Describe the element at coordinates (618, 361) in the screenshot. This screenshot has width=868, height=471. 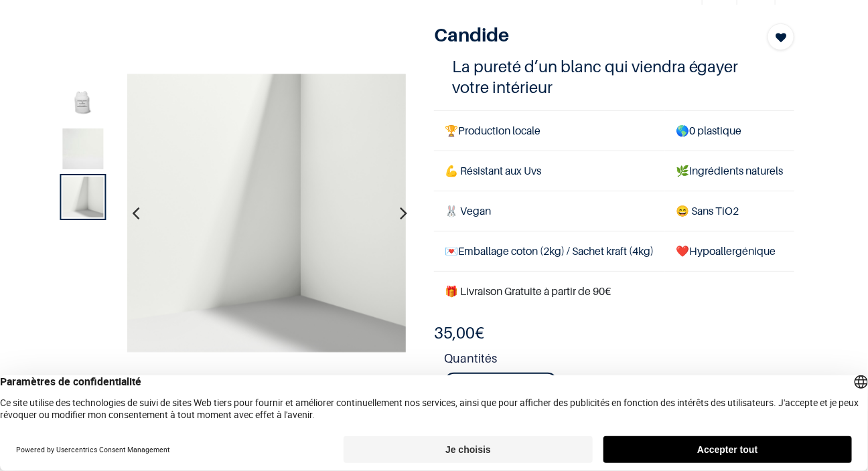
I see `strong: Quantités` at that location.